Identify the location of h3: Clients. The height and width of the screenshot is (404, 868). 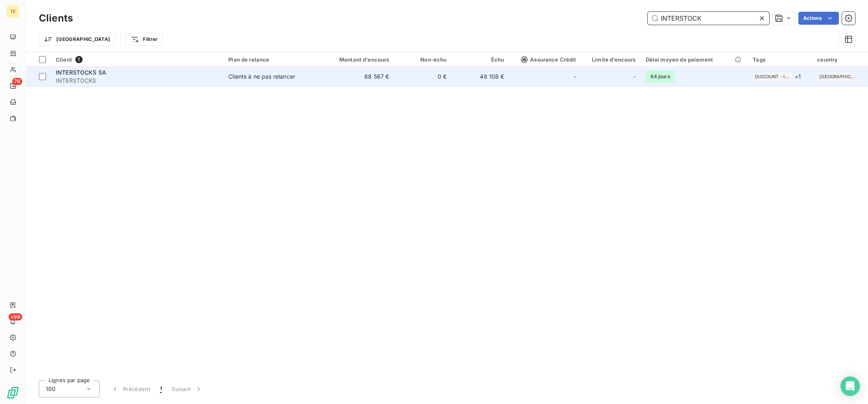
(56, 18).